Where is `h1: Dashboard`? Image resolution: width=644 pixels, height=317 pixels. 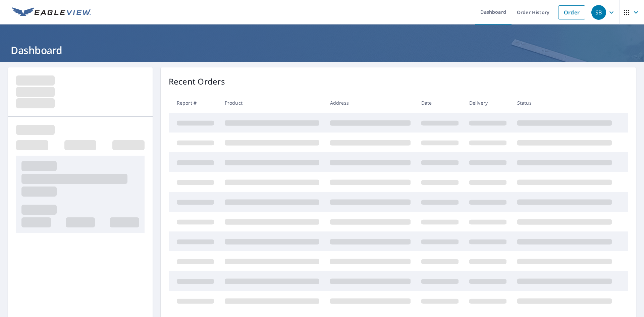 h1: Dashboard is located at coordinates (322, 50).